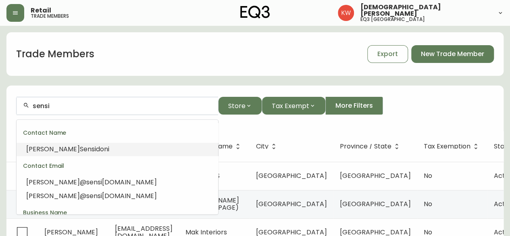 This screenshot has width=510, height=236. I want to click on img: logo, so click(255, 12).